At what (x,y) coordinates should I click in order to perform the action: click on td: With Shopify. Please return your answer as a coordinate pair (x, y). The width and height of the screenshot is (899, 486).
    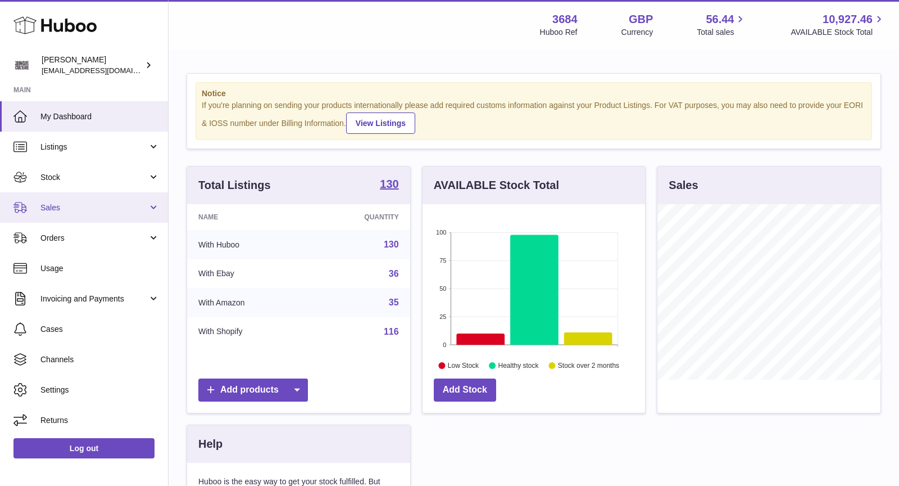
    Looking at the image, I should click on (248, 332).